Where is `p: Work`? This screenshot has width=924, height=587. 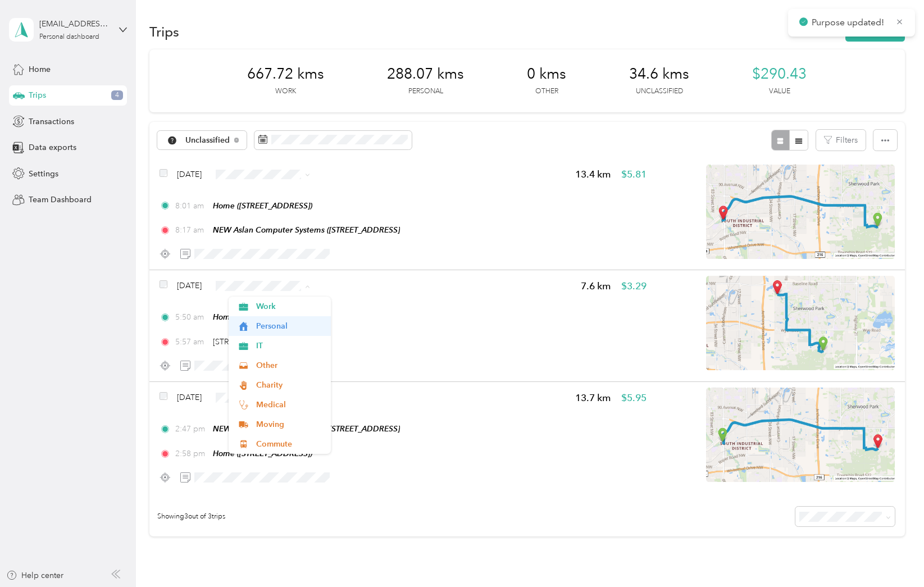
p: Work is located at coordinates (286, 91).